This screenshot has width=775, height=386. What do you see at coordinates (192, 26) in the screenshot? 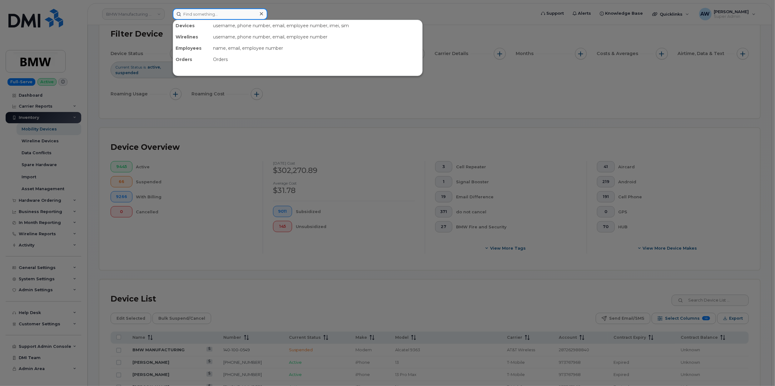
I see `div: Devices` at bounding box center [192, 26].